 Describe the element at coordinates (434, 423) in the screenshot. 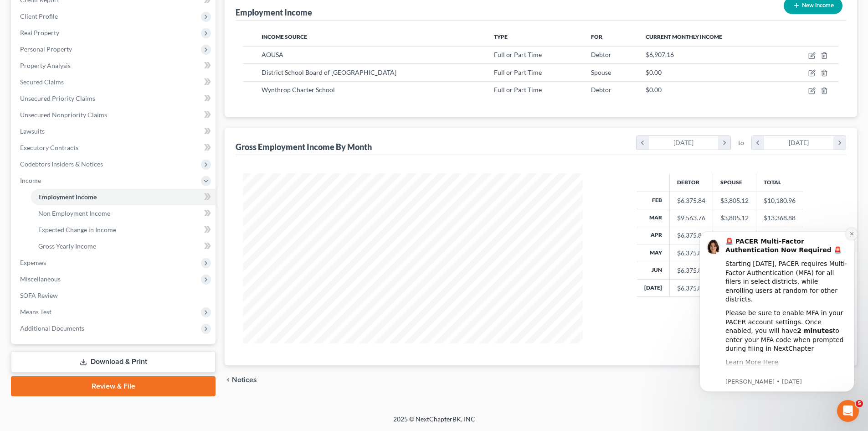

I see `div: 2025 © NextChapterBK, INC` at that location.